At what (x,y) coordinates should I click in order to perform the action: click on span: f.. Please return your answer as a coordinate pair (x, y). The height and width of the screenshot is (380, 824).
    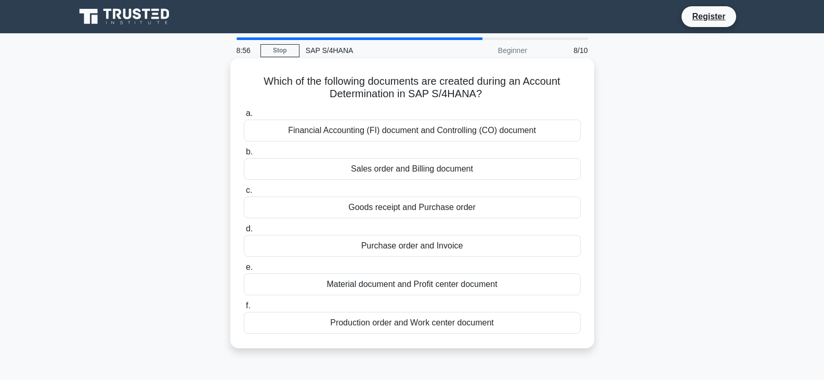
    Looking at the image, I should click on (248, 305).